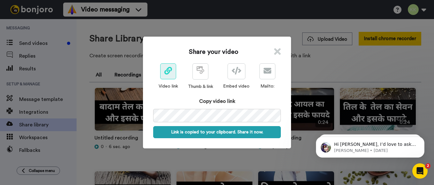  I want to click on h1: Share your video, so click(213, 52).